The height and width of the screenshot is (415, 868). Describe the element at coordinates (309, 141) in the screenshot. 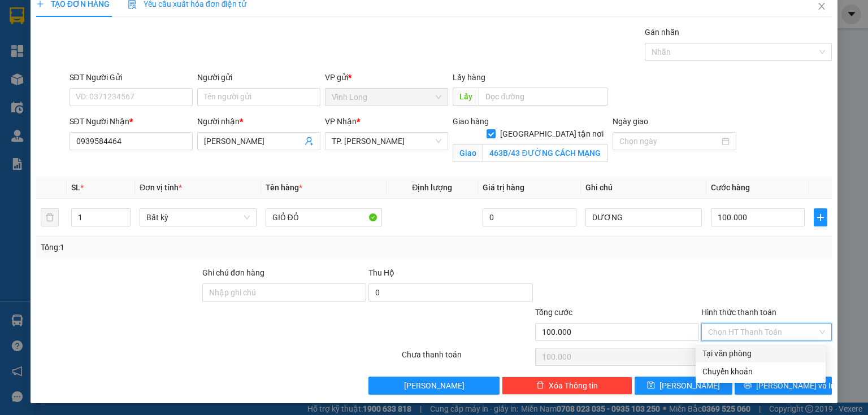

I see `span: user-add` at that location.